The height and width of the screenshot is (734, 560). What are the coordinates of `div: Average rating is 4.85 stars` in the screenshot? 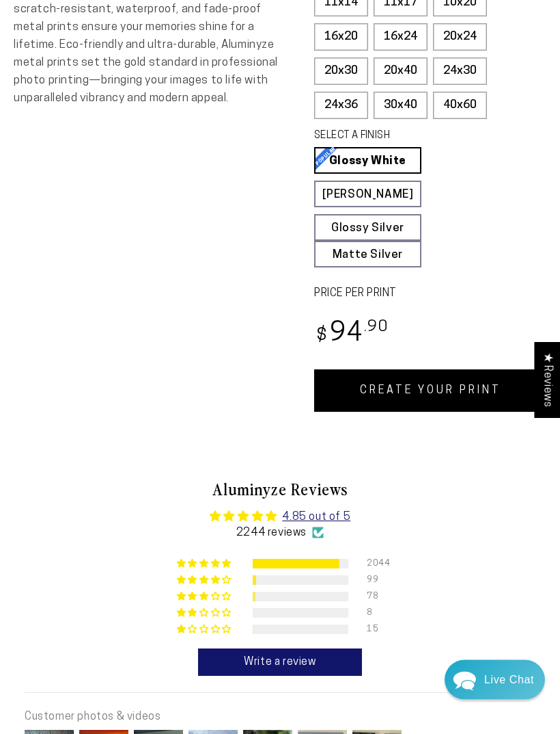 It's located at (280, 517).